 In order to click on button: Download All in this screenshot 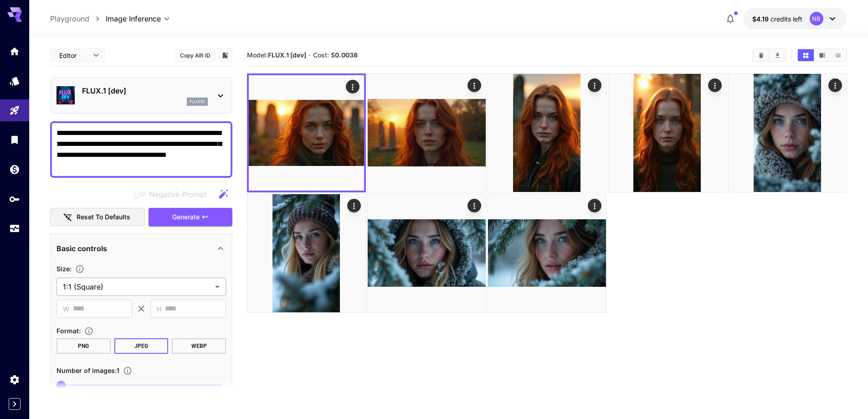, I will do `click(778, 55)`.